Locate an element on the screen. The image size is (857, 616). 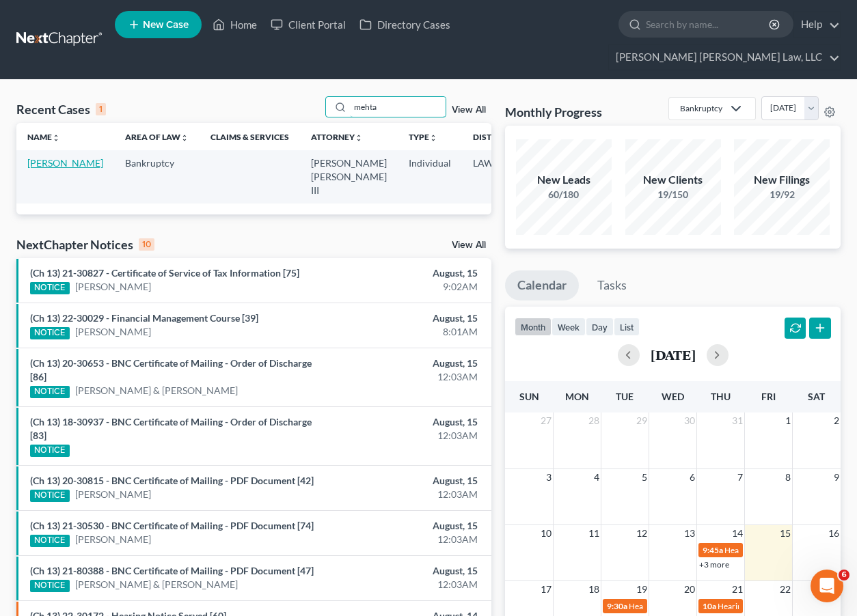
span: 9:30a is located at coordinates (617, 606).